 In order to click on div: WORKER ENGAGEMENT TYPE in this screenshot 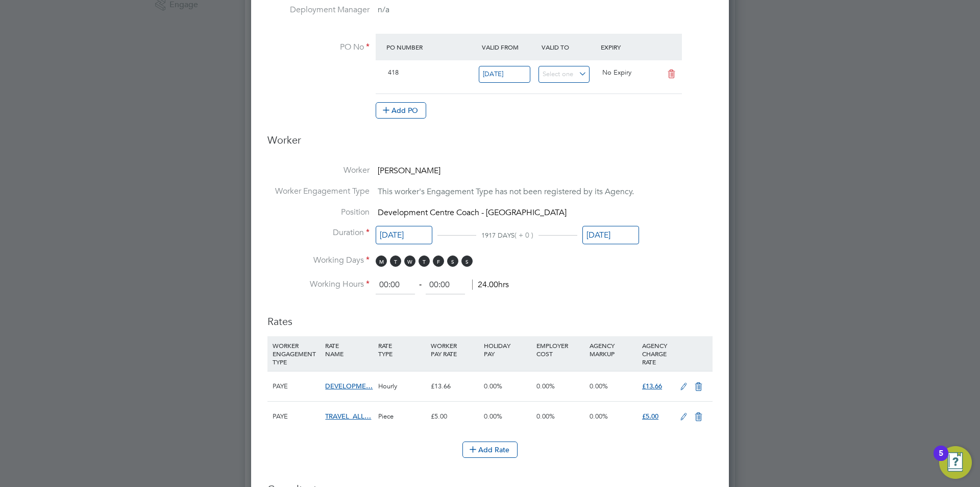, I will do `click(296, 353)`.